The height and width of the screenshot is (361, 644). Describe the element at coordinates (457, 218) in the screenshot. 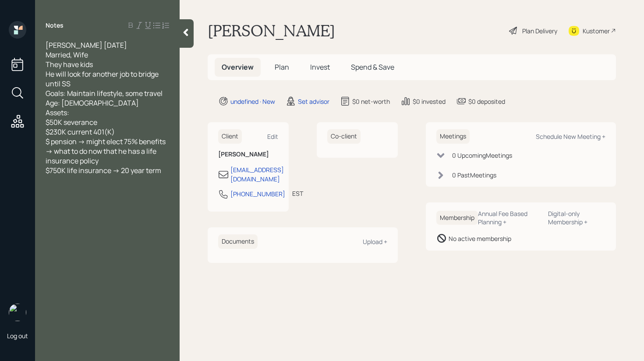

I see `h6: Membership` at that location.